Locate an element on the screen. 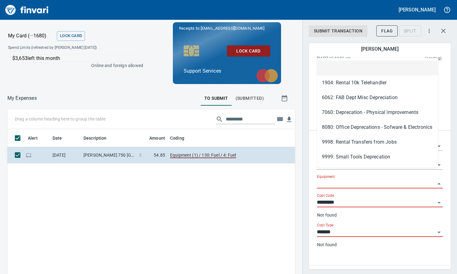  span: Submit Transaction is located at coordinates (338, 31).